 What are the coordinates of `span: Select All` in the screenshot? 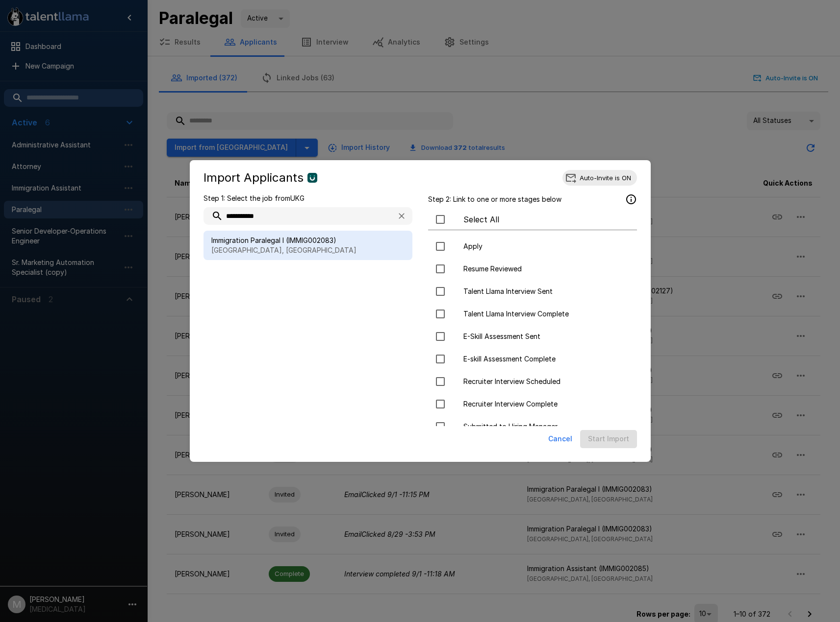 It's located at (546, 220).